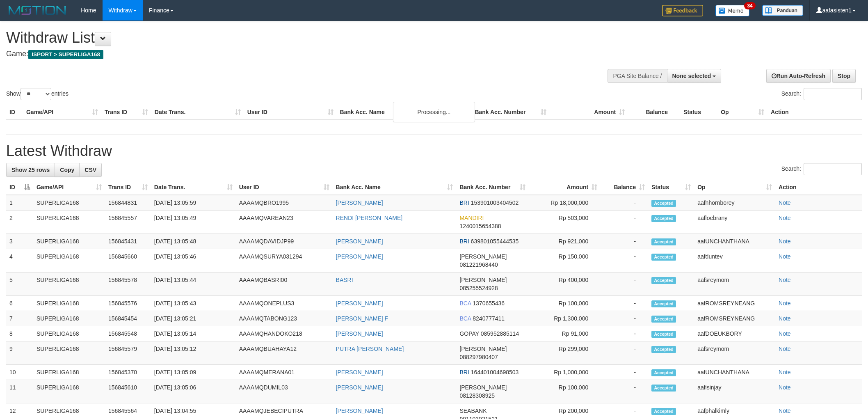  I want to click on td: 8, so click(20, 334).